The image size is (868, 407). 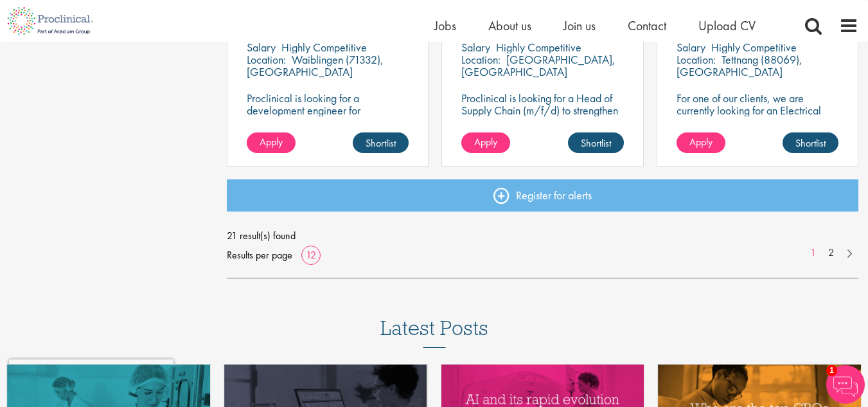 What do you see at coordinates (726, 26) in the screenshot?
I see `span: Upload CV` at bounding box center [726, 26].